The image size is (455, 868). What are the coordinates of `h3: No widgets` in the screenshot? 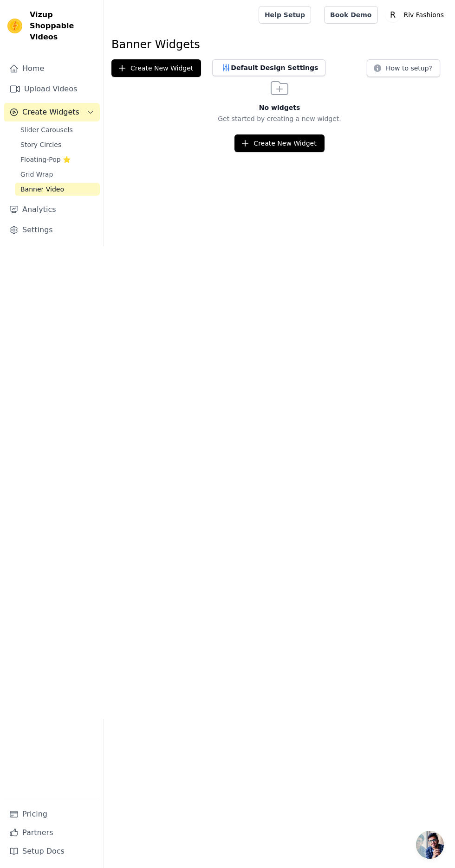 It's located at (280, 107).